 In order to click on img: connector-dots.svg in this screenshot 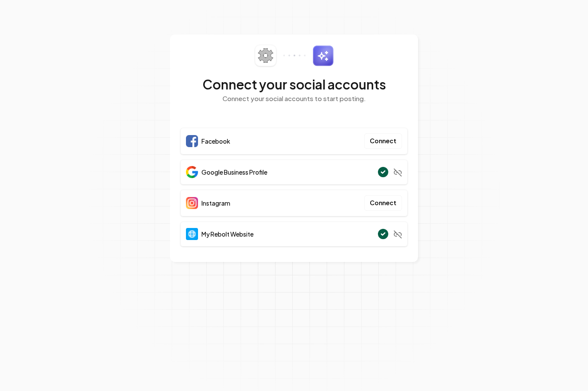, I will do `click(294, 56)`.